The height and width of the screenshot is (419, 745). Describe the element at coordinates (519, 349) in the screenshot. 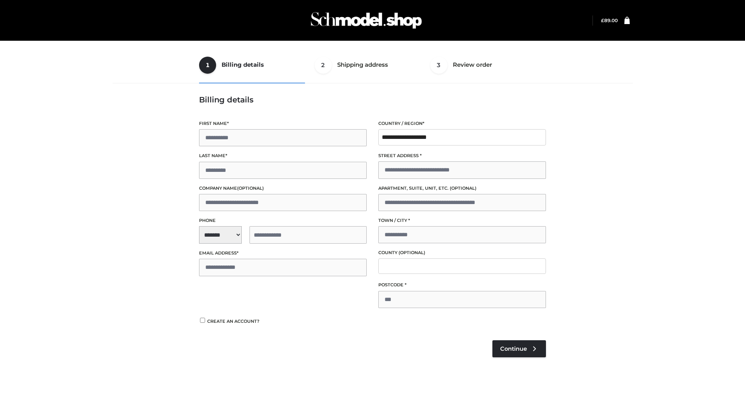

I see `a: Continue` at that location.